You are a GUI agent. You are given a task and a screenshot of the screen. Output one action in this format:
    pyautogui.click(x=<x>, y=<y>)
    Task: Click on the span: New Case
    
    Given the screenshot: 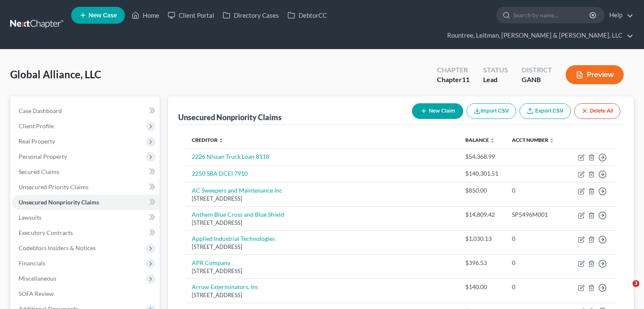 What is the action you would take?
    pyautogui.click(x=102, y=15)
    